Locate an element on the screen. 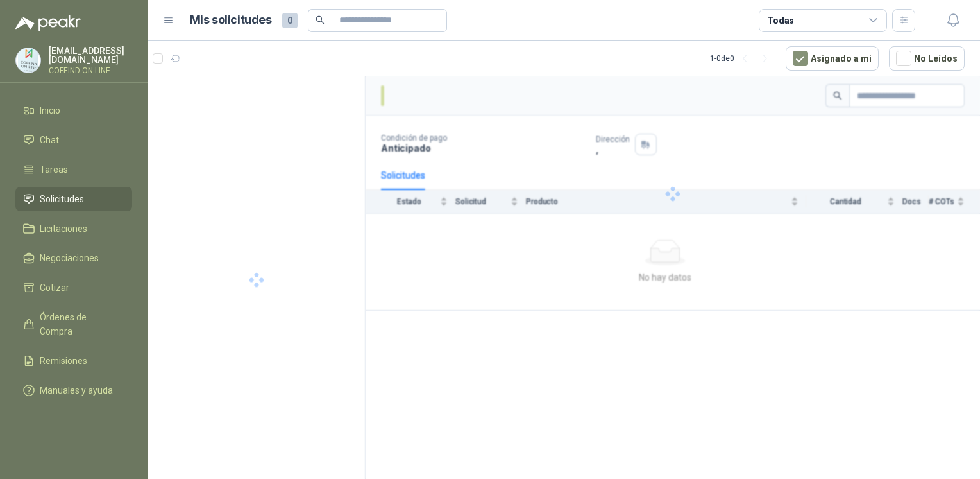 This screenshot has height=479, width=980. span: 0 is located at coordinates (290, 20).